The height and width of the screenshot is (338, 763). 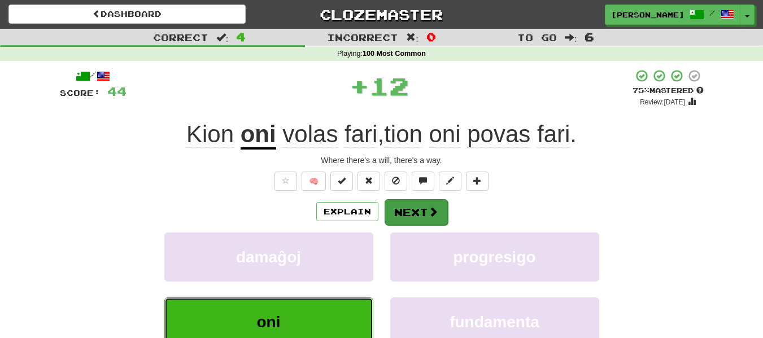 What do you see at coordinates (494, 257) in the screenshot?
I see `span: progresigo` at bounding box center [494, 257].